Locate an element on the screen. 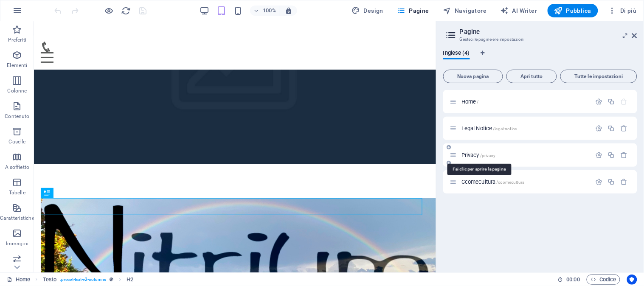 The width and height of the screenshot is (644, 286). span: AI Writer is located at coordinates (518, 11).